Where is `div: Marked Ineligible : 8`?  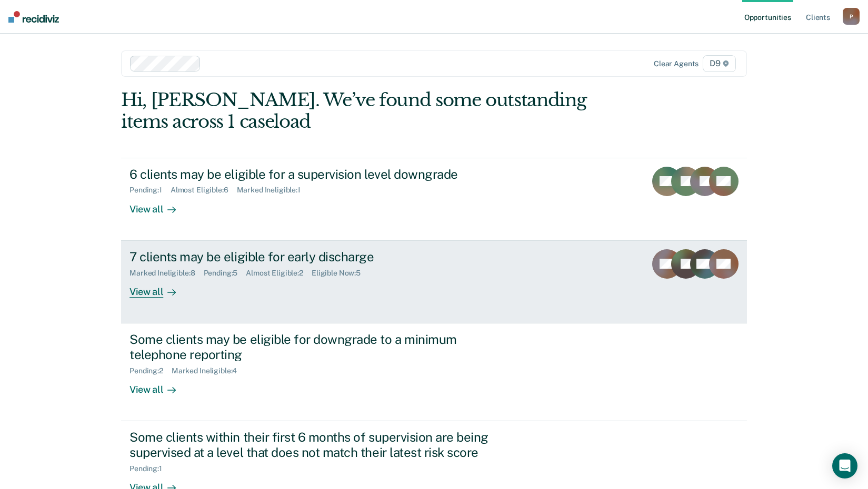
div: Marked Ineligible : 8 is located at coordinates (166, 273).